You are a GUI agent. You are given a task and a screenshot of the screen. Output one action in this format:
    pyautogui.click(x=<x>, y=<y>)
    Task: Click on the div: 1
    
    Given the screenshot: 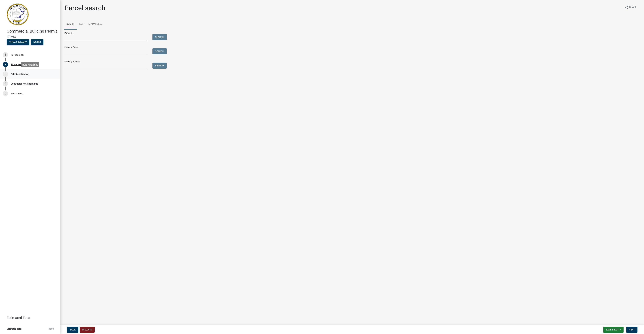 What is the action you would take?
    pyautogui.click(x=6, y=55)
    